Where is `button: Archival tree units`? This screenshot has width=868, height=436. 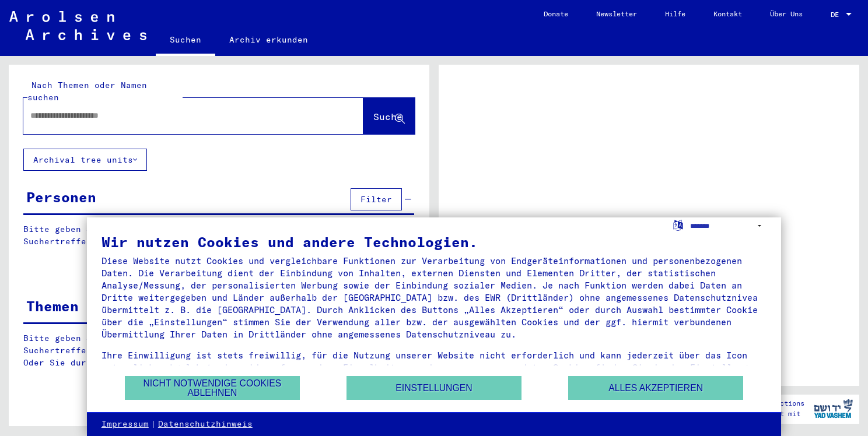
button: Archival tree units is located at coordinates (85, 160).